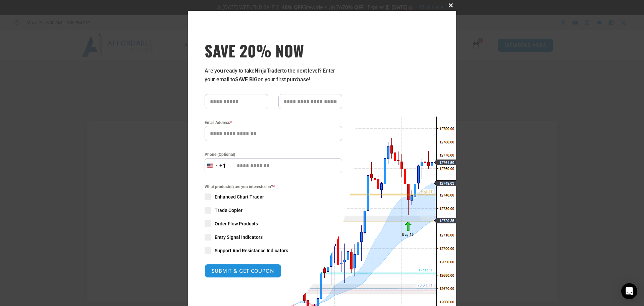 This screenshot has width=644, height=306. What do you see at coordinates (273, 250) in the screenshot?
I see `label: Support And Resistance Indicators` at bounding box center [273, 250].